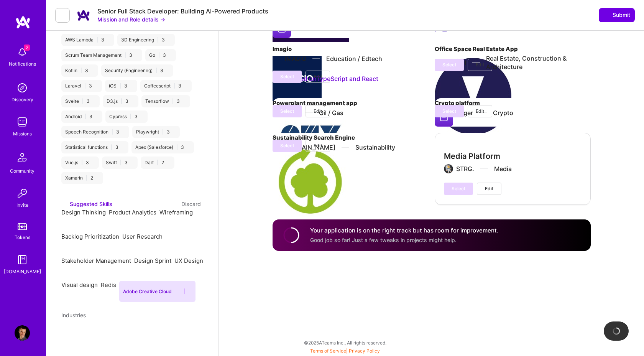  I want to click on div: Tensorflow 3, so click(165, 102).